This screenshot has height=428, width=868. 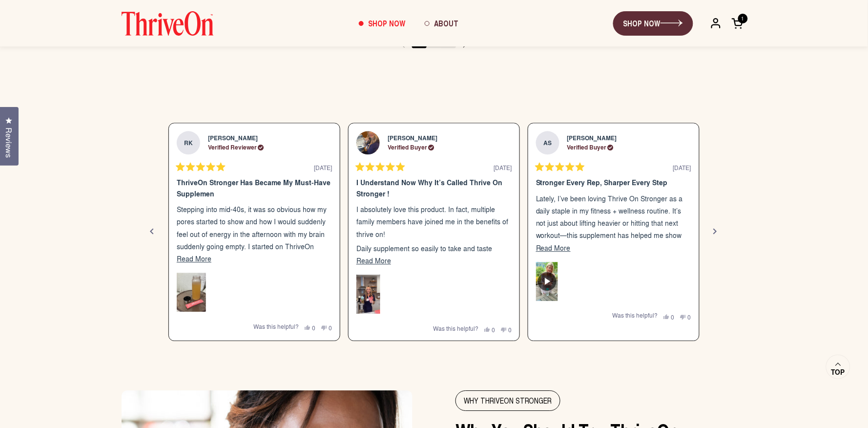 I want to click on strong: RK, so click(x=188, y=143).